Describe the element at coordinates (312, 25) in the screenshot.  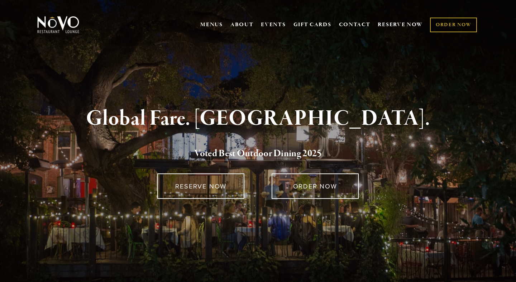
I see `a: GIFT CARDS` at that location.